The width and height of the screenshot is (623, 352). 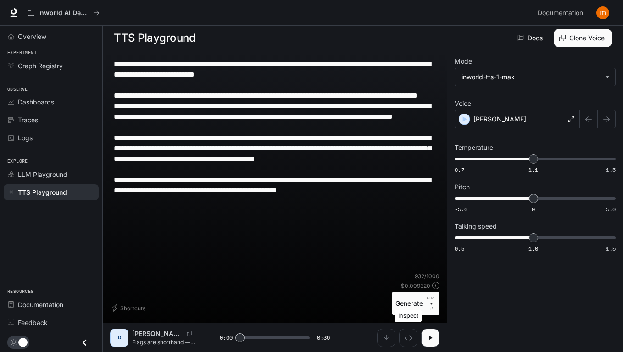 I want to click on button: Close drawer, so click(x=84, y=343).